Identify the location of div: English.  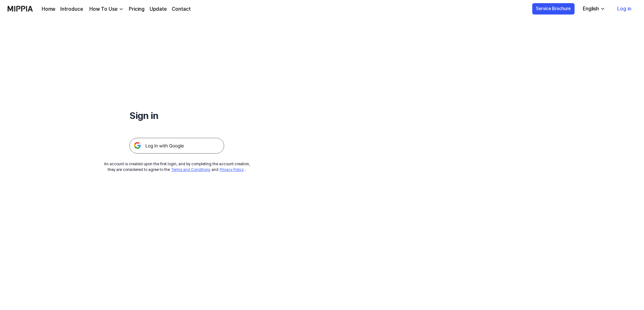
(591, 9).